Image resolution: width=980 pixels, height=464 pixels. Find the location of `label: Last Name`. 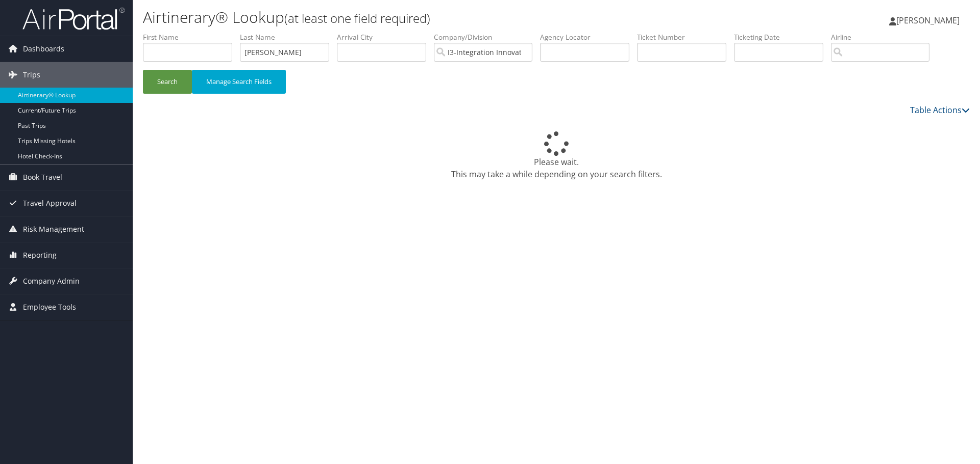

label: Last Name is located at coordinates (288, 38).